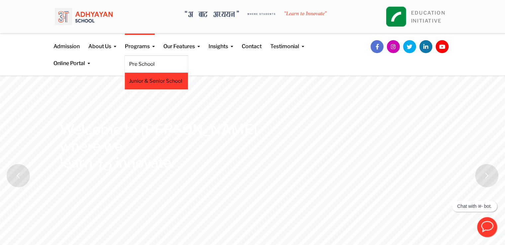  Describe the element at coordinates (140, 42) in the screenshot. I see `a: Programs` at that location.